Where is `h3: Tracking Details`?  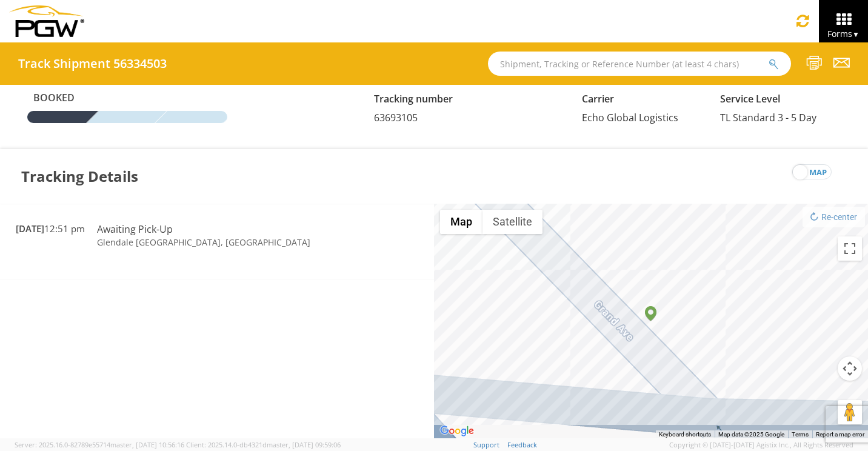
h3: Tracking Details is located at coordinates (79, 177).